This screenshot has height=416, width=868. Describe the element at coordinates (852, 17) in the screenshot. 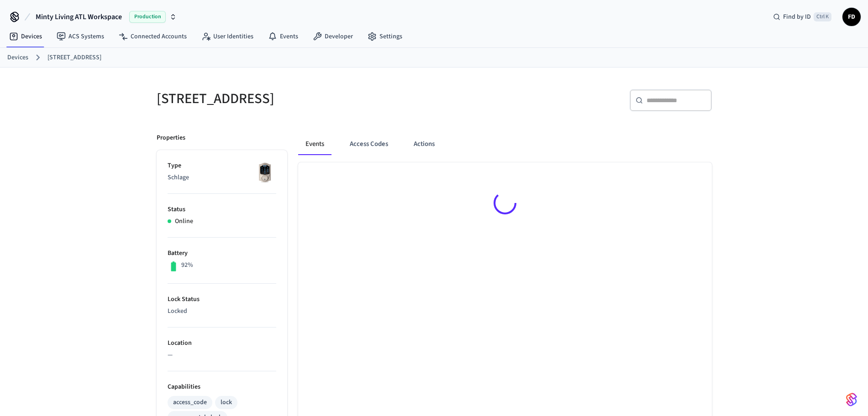

I see `span: FD` at that location.